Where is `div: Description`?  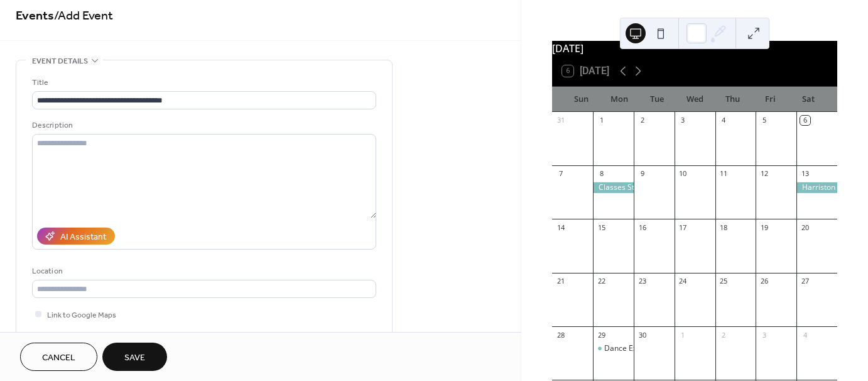 div: Description is located at coordinates (203, 126).